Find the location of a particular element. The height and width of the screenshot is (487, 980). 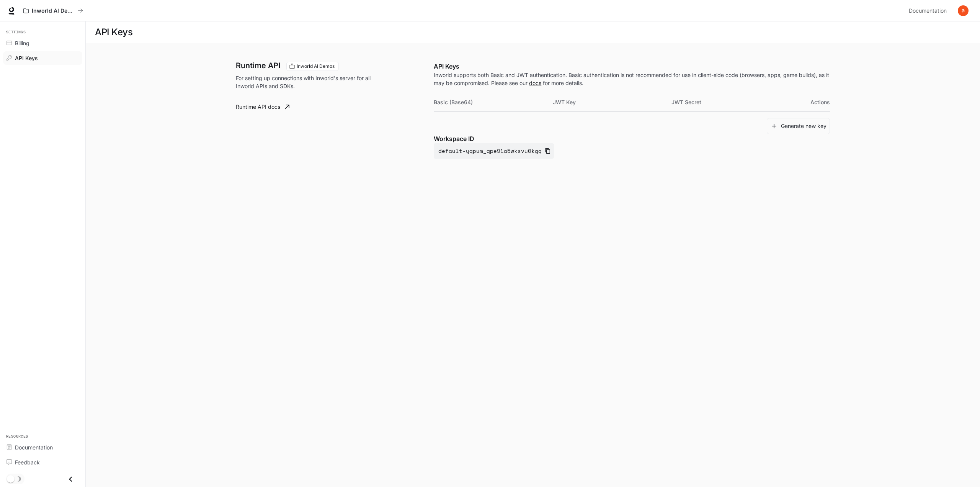

a: Billing is located at coordinates (42, 43).